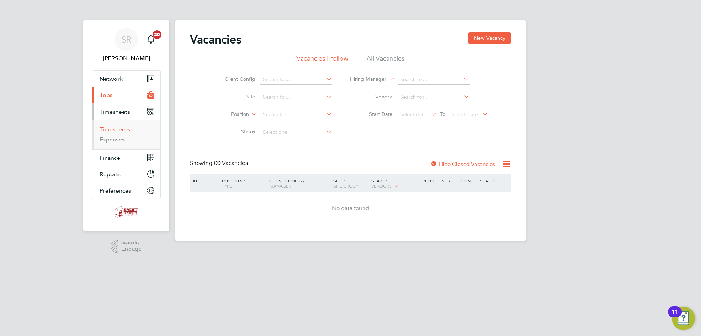 The height and width of the screenshot is (336, 701). Describe the element at coordinates (299, 183) in the screenshot. I see `div: Client Config /` at that location.